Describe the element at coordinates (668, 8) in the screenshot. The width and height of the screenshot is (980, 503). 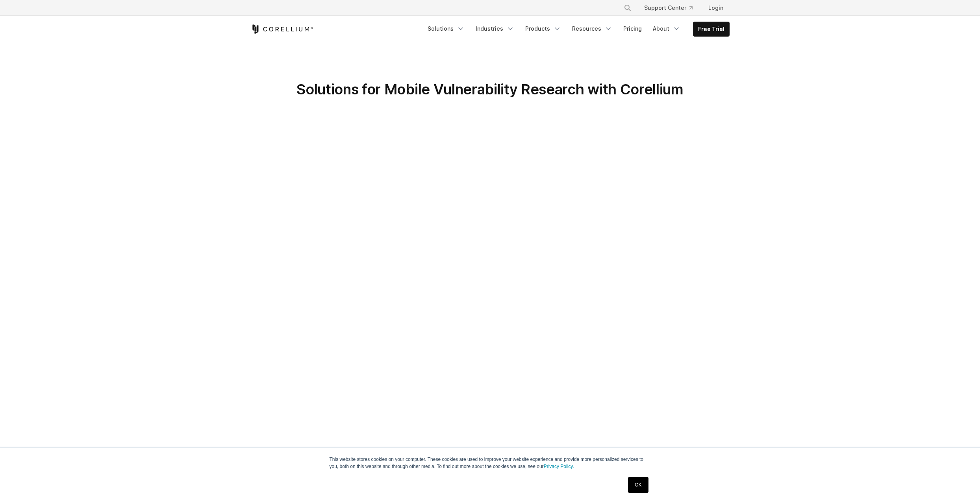
I see `a: Support Center` at that location.